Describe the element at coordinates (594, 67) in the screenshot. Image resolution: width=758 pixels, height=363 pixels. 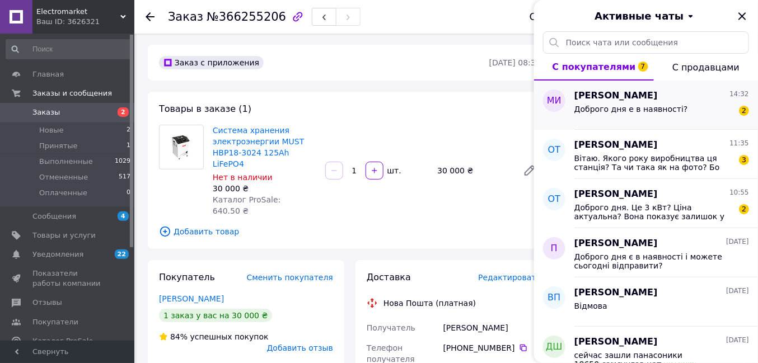
I see `button: С покупателями7` at that location.